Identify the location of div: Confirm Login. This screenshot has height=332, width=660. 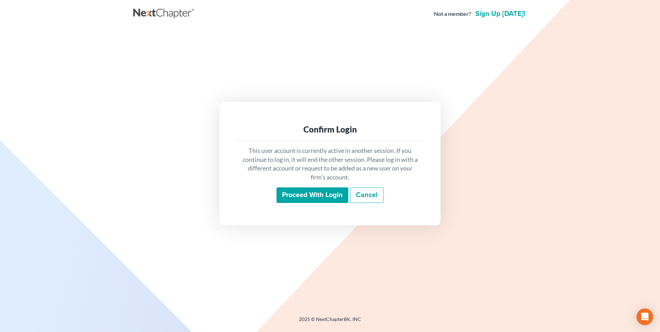
(330, 129).